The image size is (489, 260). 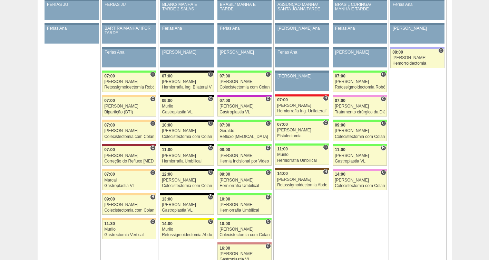 What do you see at coordinates (244, 96) in the screenshot?
I see `div: Key: Maria Braido` at bounding box center [244, 96].